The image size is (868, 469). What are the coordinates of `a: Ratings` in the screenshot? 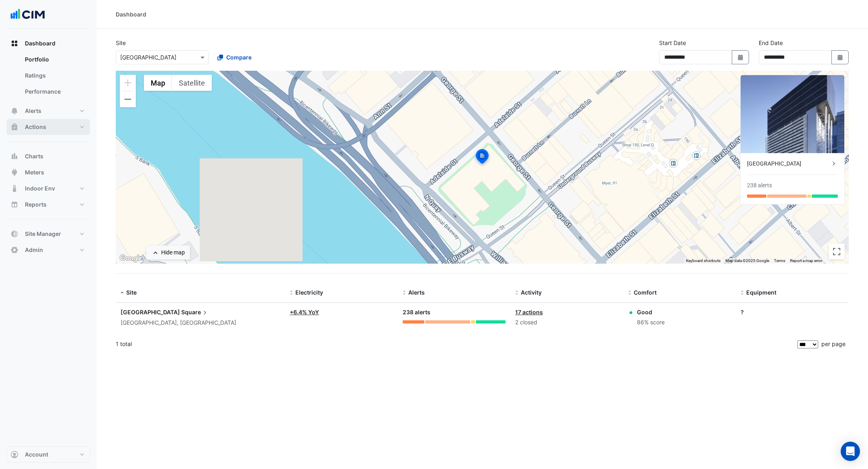 It's located at (54, 76).